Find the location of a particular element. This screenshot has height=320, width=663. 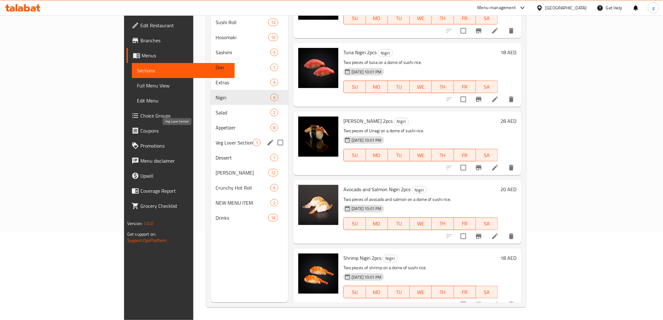

div: Drinks18 is located at coordinates (250, 218).